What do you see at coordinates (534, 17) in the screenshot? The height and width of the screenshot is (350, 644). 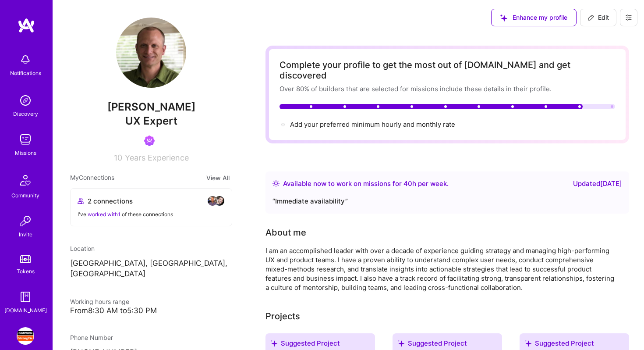 I see `button: Enhance my profile` at bounding box center [534, 17].